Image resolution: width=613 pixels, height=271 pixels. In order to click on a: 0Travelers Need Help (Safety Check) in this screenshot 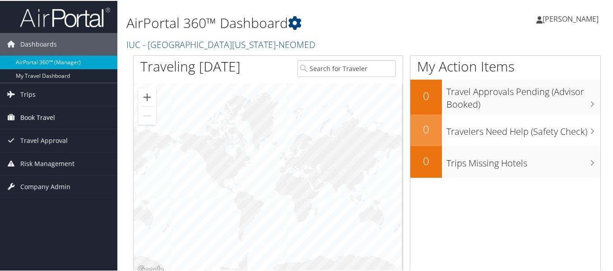, I will do `click(505, 129)`.